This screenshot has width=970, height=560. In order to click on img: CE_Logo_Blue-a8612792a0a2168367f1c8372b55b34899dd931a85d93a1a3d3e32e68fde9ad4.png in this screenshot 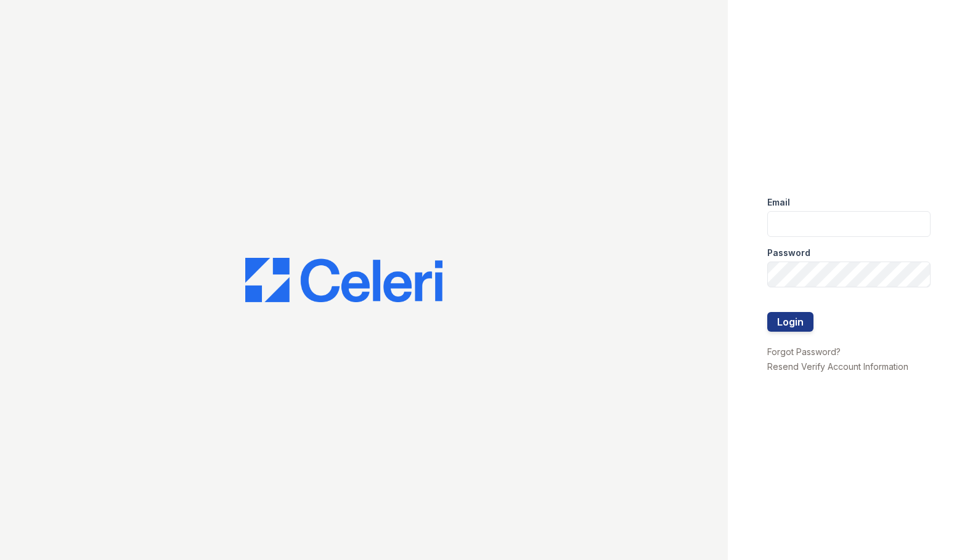, I will do `click(344, 280)`.